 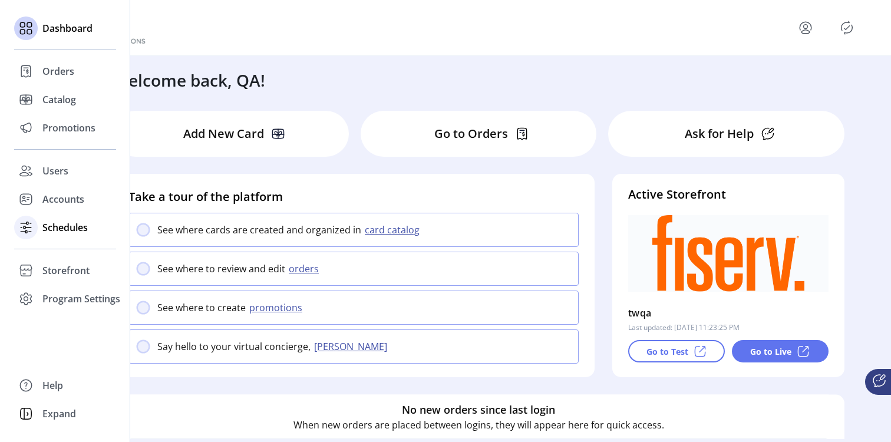 What do you see at coordinates (67, 28) in the screenshot?
I see `span: Dashboard` at bounding box center [67, 28].